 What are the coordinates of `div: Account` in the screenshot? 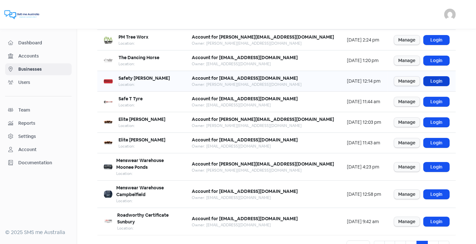 It's located at (27, 149).